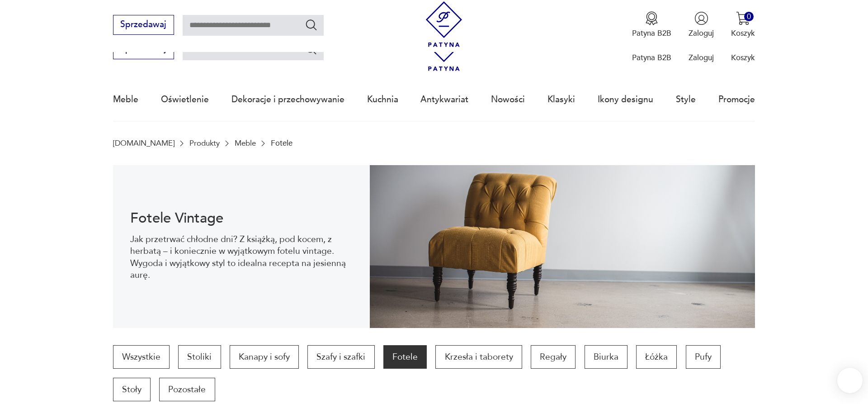  Describe the element at coordinates (651, 25) in the screenshot. I see `a: Ikona medaluPatyna B2B` at that location.